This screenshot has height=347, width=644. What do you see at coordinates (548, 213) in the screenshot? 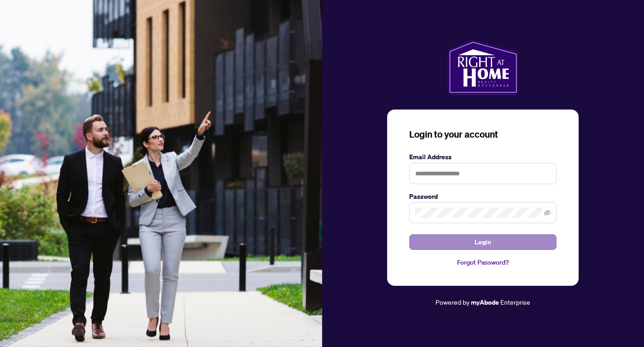
I see `span: eye-invisible` at bounding box center [548, 213].